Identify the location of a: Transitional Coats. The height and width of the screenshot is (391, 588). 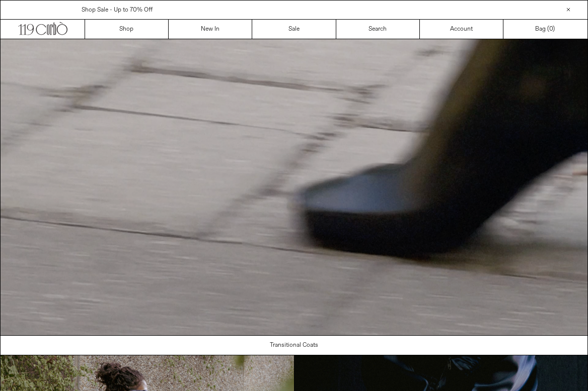
(294, 346).